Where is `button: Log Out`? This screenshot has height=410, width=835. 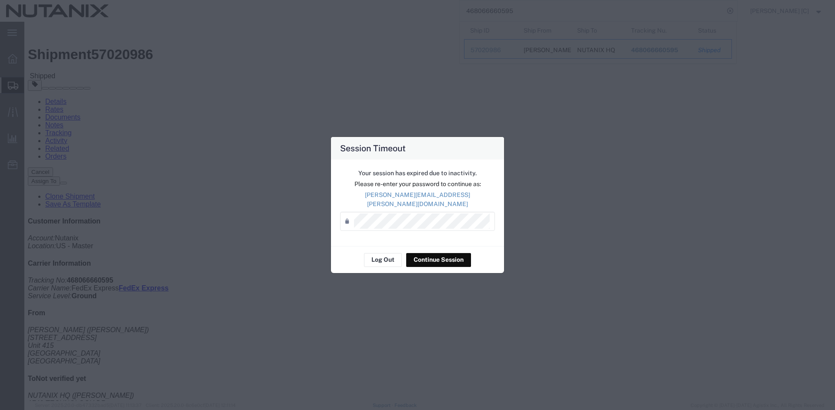 button: Log Out is located at coordinates (383, 260).